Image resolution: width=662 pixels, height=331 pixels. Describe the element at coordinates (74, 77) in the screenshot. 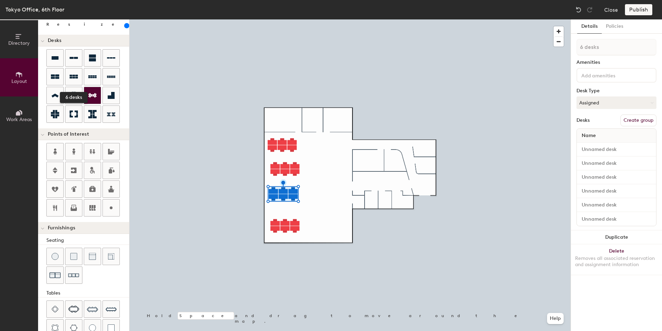

I see `button: 6 desks` at that location.